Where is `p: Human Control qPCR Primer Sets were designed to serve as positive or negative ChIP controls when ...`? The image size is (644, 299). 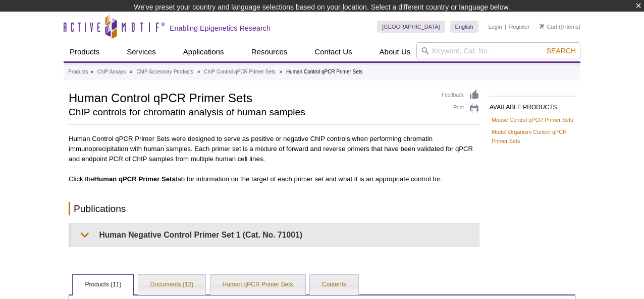 p: Human Control qPCR Primer Sets were designed to serve as positive or negative ChIP controls when ... is located at coordinates (274, 148).